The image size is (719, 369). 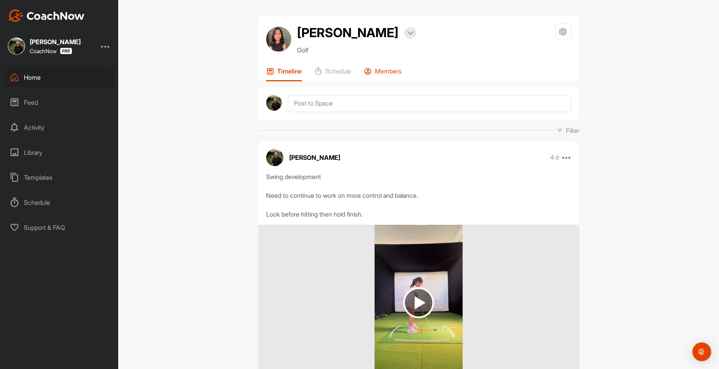 What do you see at coordinates (388, 71) in the screenshot?
I see `p: Members` at bounding box center [388, 71].